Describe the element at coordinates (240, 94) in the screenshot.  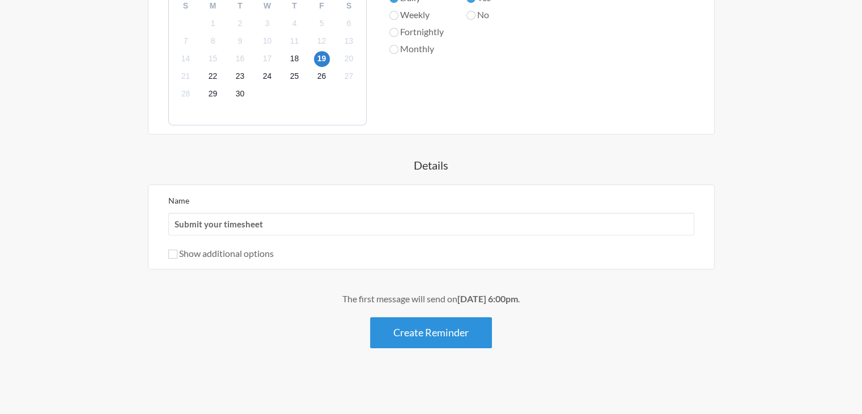
I see `span: Thursday, October 30, 2025` at that location.